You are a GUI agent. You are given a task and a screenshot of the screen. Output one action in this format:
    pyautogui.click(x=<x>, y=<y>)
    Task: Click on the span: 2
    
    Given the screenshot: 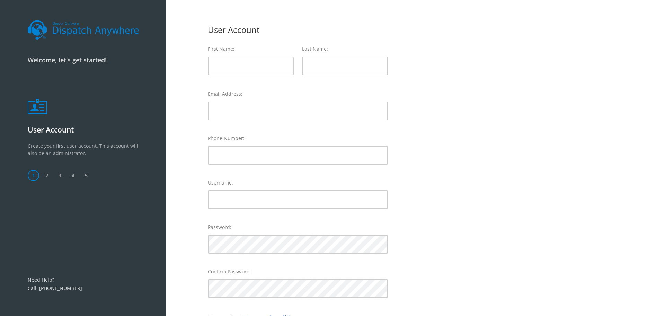 What is the action you would take?
    pyautogui.click(x=46, y=175)
    